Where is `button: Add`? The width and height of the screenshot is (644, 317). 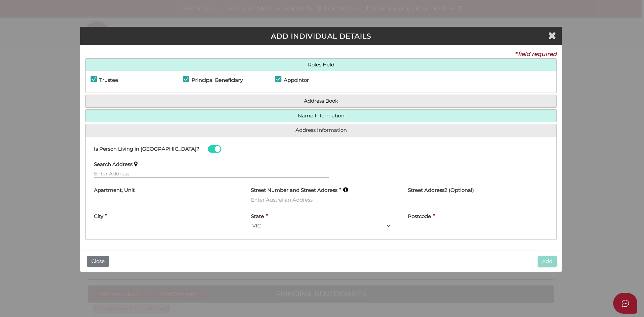
button: Add is located at coordinates (547, 261).